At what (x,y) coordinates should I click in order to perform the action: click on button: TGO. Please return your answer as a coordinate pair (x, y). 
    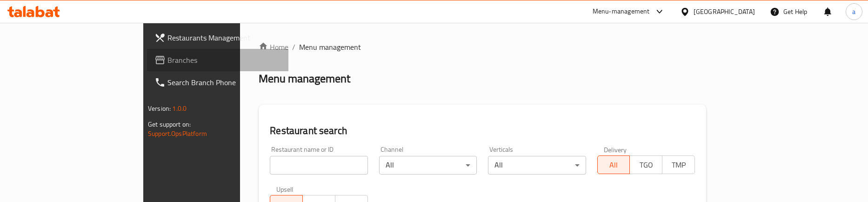
    Looking at the image, I should click on (646, 164).